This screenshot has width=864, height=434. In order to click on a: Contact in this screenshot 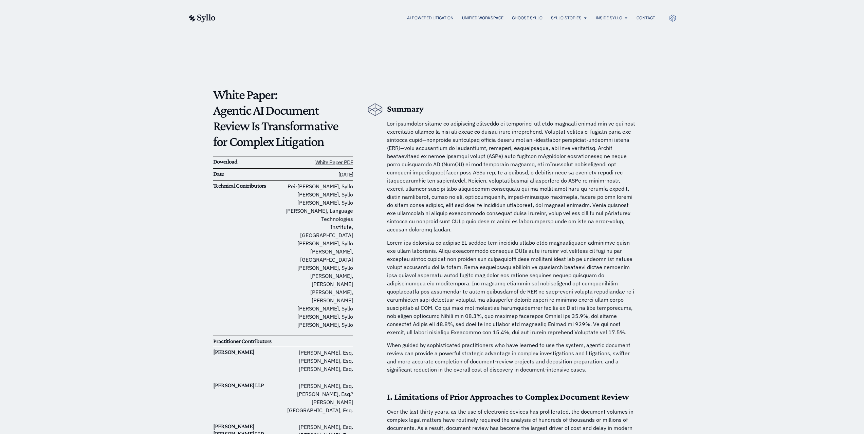, I will do `click(646, 18)`.